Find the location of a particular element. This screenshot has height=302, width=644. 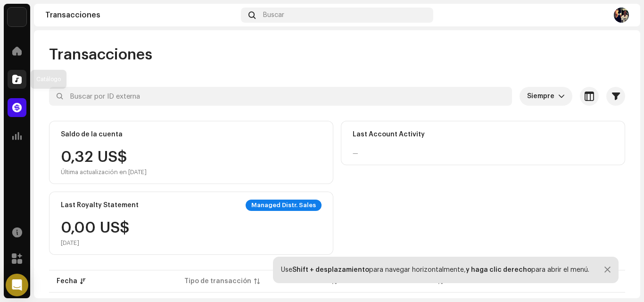

div: Last Account Activity is located at coordinates (388, 135).